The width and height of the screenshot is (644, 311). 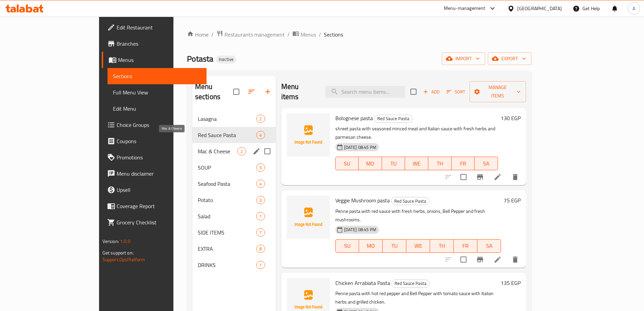 What do you see at coordinates (299, 92) in the screenshot?
I see `h2: Menu items` at bounding box center [299, 92].